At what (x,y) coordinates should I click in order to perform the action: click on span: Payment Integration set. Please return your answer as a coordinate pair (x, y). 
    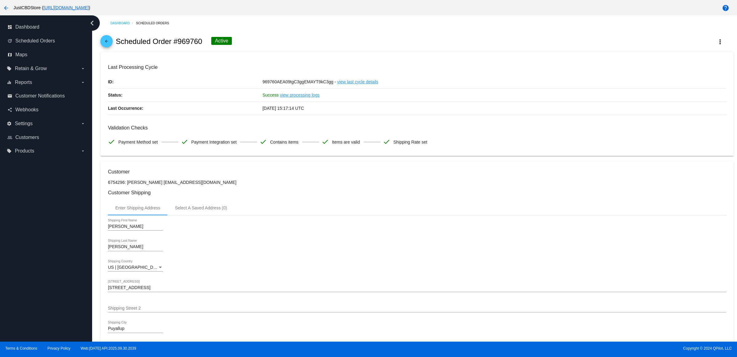
    Looking at the image, I should click on (214, 142).